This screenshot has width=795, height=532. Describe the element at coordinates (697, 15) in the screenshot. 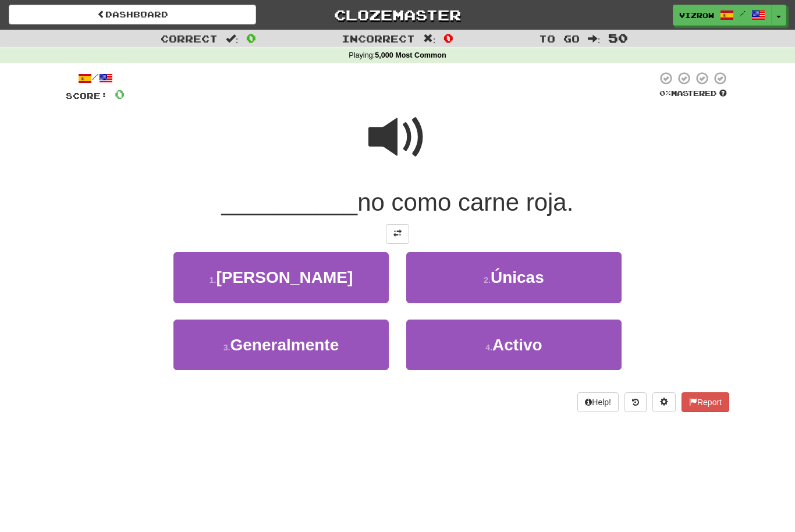

I see `span: vizrow` at that location.